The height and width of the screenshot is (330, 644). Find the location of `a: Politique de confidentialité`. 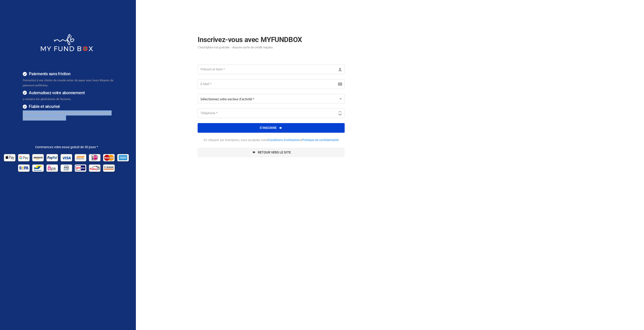

a: Politique de confidentialité is located at coordinates (321, 140).